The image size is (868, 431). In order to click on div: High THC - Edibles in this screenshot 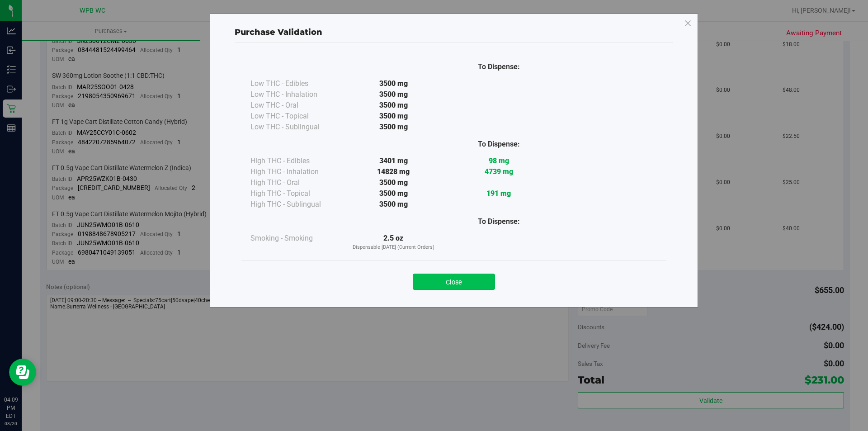, I will do `click(295, 161)`.